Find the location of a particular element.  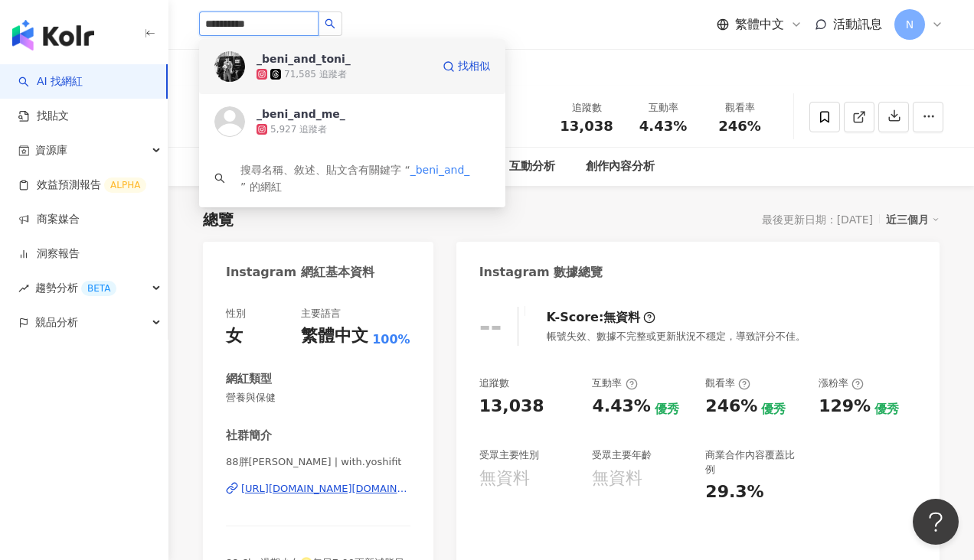

div: 主要語言 is located at coordinates (321, 313).